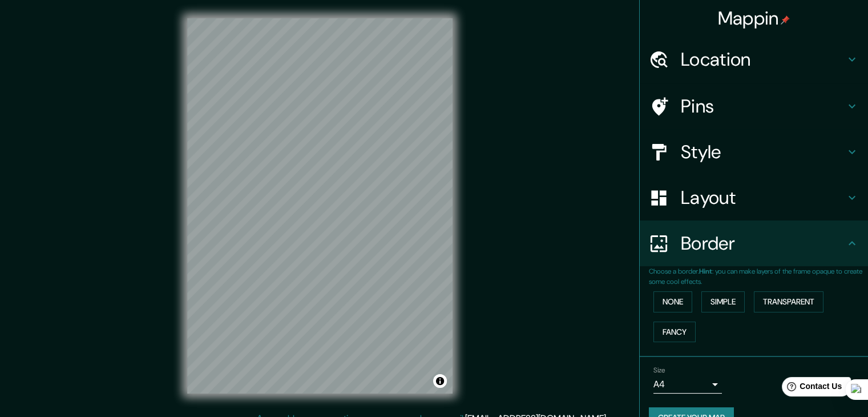 This screenshot has width=868, height=417. I want to click on b: Hint, so click(705, 271).